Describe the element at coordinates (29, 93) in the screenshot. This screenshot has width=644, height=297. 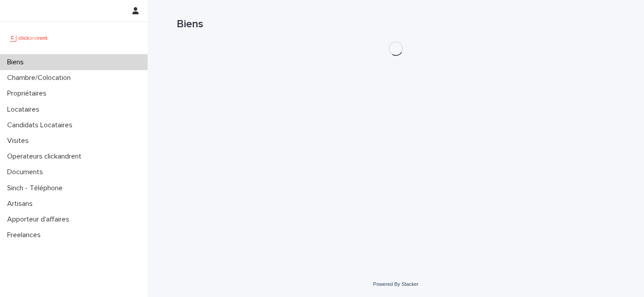
I see `p: Propriétaires` at that location.